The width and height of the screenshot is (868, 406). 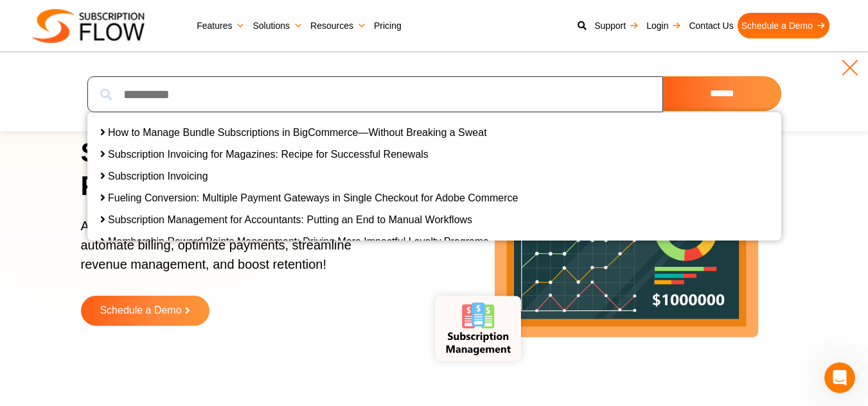 I want to click on span: Schedule a Demo, so click(x=140, y=310).